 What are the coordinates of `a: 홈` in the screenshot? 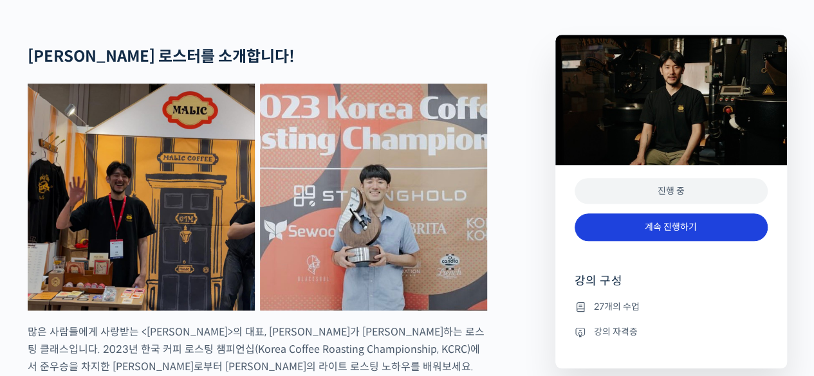 It's located at (44, 286).